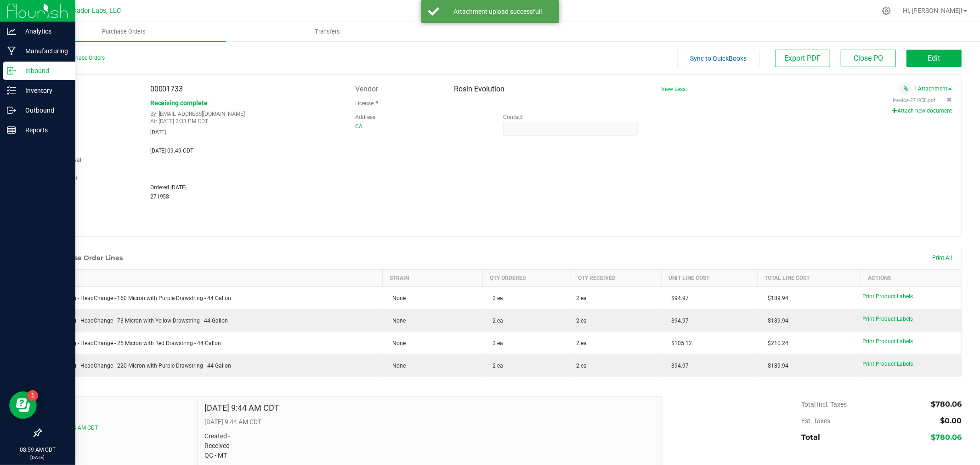 The height and width of the screenshot is (465, 980). I want to click on a: 1 Attachment, so click(932, 88).